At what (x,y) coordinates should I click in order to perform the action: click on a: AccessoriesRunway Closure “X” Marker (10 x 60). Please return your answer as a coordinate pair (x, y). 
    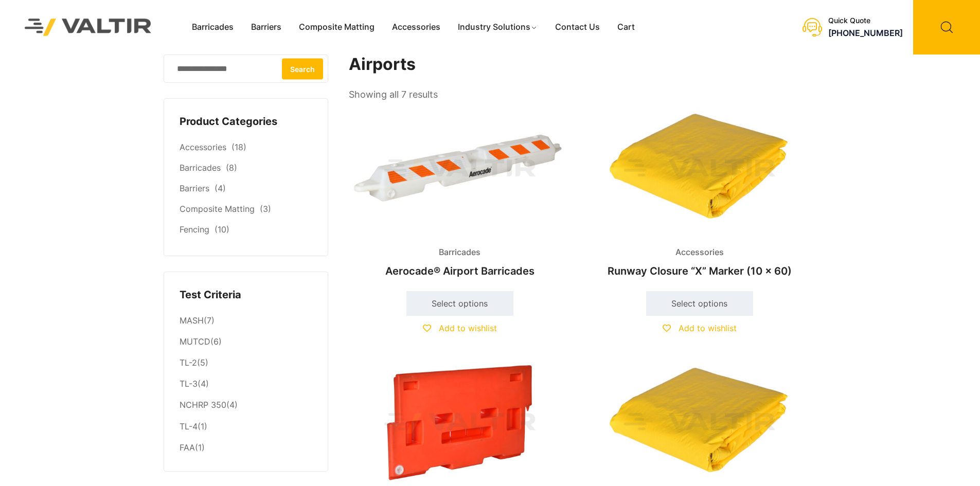
    Looking at the image, I should click on (699, 193).